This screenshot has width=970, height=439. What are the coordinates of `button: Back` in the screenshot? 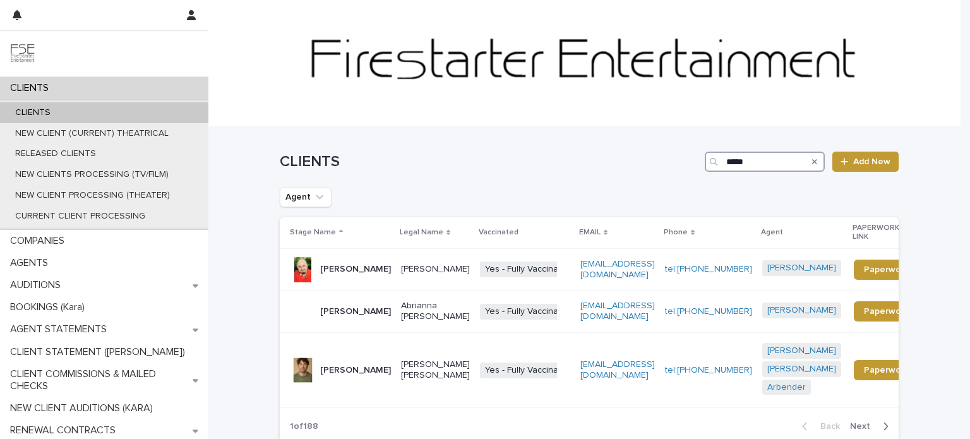 It's located at (818, 426).